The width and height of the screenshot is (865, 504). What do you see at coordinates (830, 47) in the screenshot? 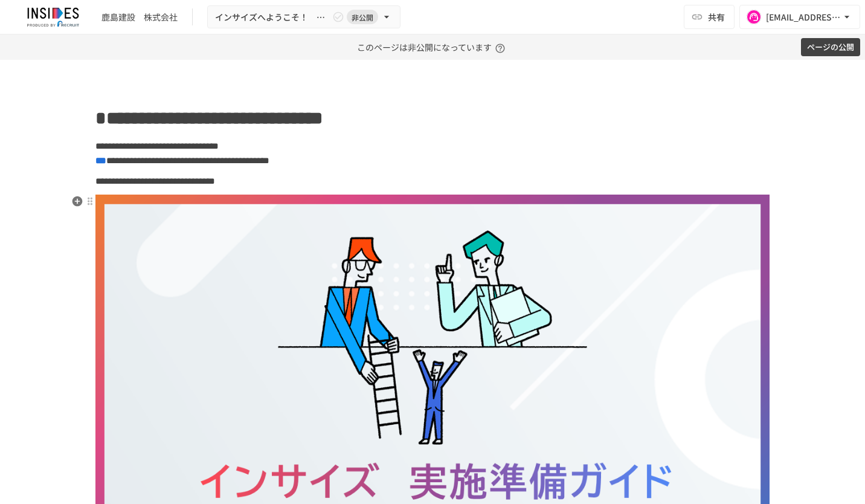
I see `button: ページの公開` at bounding box center [830, 47].